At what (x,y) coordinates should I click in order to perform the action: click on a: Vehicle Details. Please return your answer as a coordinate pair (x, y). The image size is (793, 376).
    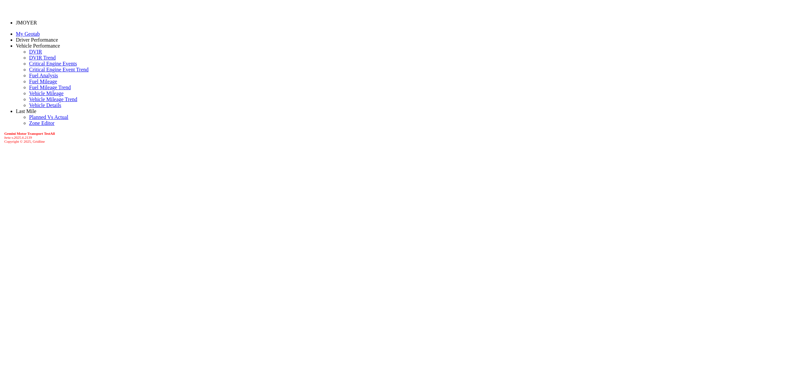
    Looking at the image, I should click on (45, 105).